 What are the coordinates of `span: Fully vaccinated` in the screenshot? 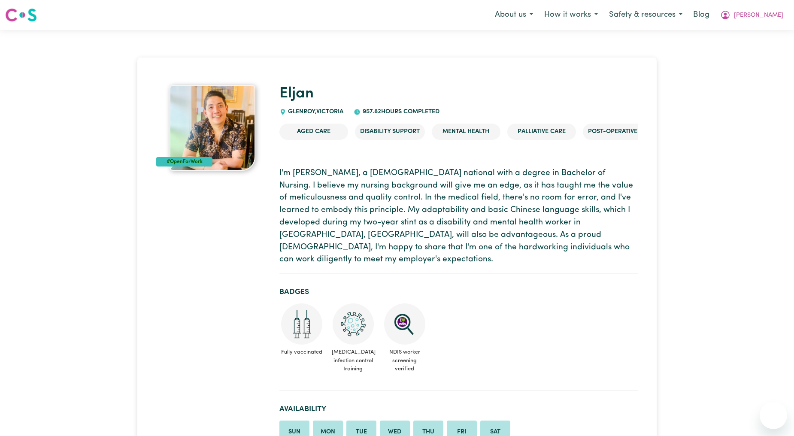 It's located at (302, 352).